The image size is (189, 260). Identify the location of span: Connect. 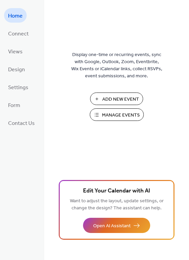
(18, 34).